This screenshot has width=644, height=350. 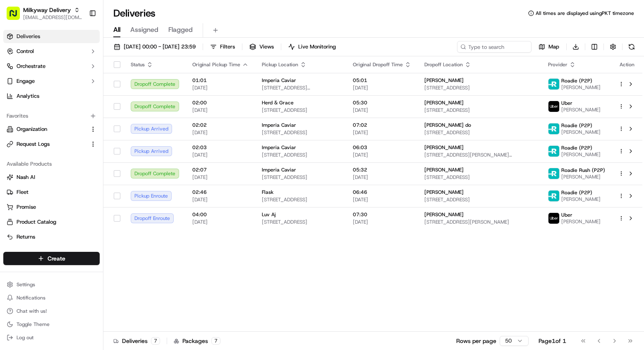 What do you see at coordinates (155, 340) in the screenshot?
I see `div: 7` at bounding box center [155, 340].